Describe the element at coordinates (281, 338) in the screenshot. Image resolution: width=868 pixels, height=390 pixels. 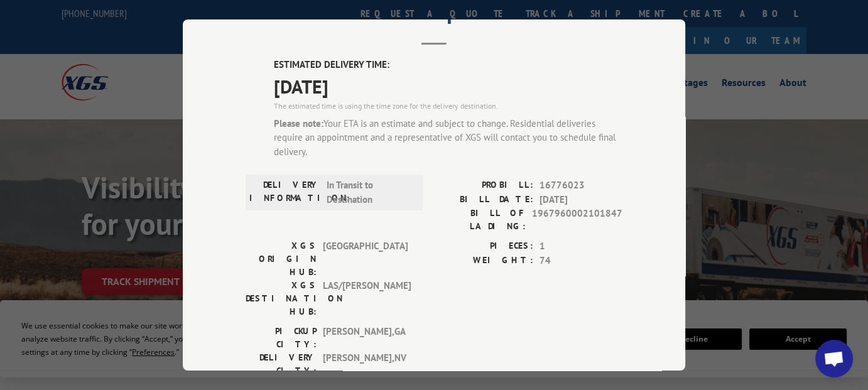
I see `label: PICKUP CITY:` at that location.